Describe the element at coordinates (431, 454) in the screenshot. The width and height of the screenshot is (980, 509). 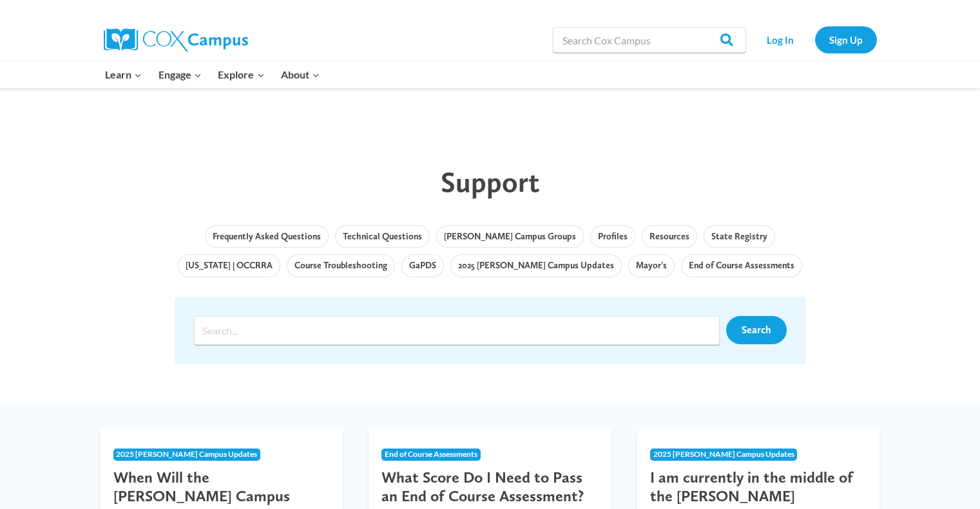
I see `span: End of Course Assessments` at that location.